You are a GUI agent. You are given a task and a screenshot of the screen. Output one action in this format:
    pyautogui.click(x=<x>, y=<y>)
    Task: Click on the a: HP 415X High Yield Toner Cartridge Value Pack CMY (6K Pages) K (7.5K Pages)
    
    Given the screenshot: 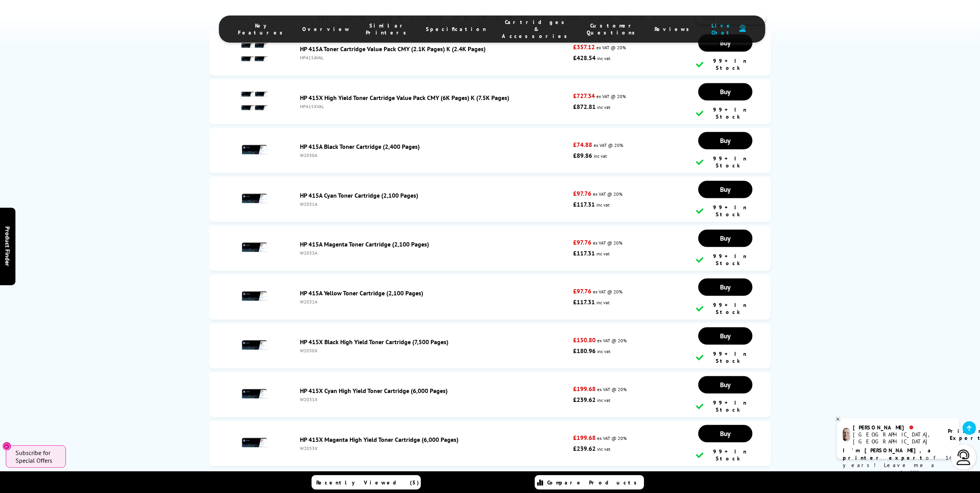 What is the action you would take?
    pyautogui.click(x=405, y=98)
    